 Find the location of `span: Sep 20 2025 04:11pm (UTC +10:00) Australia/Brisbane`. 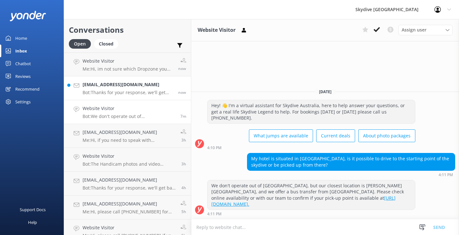

span: Sep 20 2025 04:11pm (UTC +10:00) Australia/Brisbane is located at coordinates (183, 116).